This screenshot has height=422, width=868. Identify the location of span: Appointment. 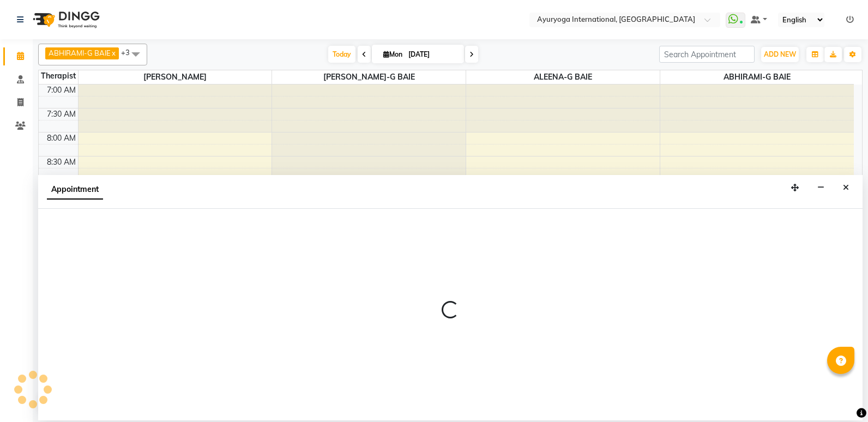
(75, 190).